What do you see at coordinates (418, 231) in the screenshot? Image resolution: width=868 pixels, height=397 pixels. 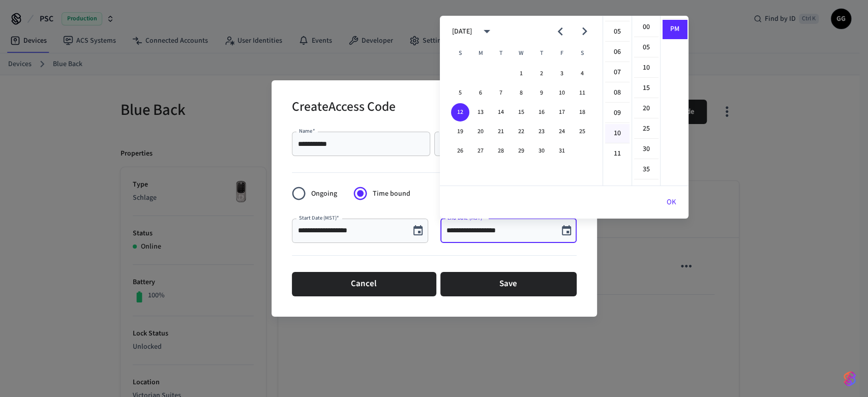 I see `button: Choose date, selected date is Sep 28, 2025` at bounding box center [418, 231].